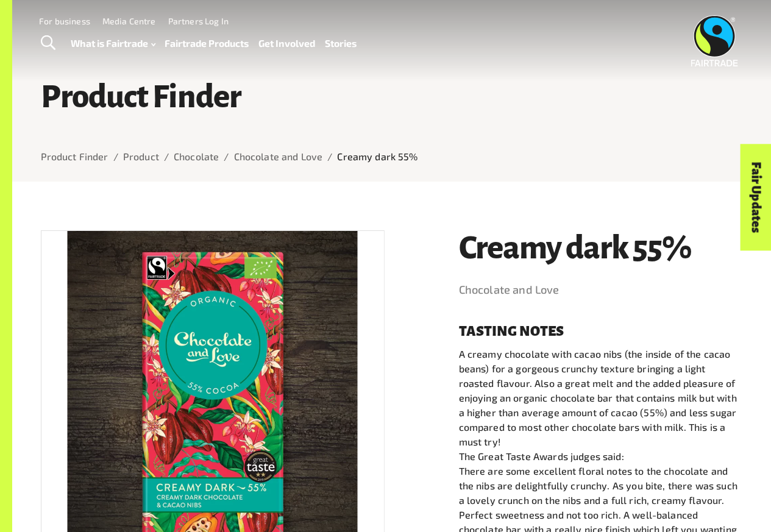 Image resolution: width=771 pixels, height=532 pixels. Describe the element at coordinates (113, 44) in the screenshot. I see `a: What is Fairtrade` at that location.